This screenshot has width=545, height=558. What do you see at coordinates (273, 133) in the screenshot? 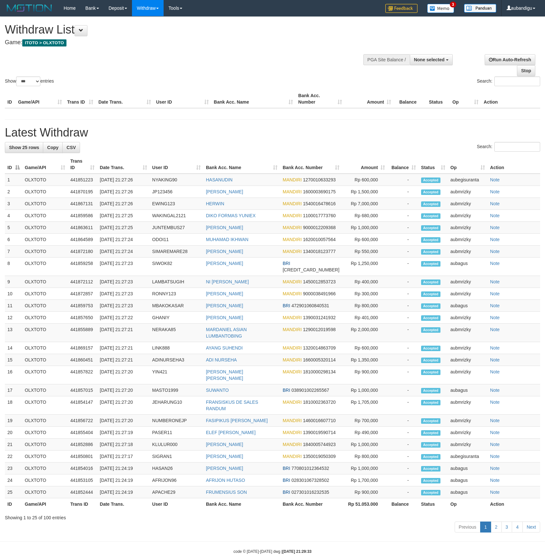
I see `h1: Latest Withdraw` at bounding box center [273, 133].